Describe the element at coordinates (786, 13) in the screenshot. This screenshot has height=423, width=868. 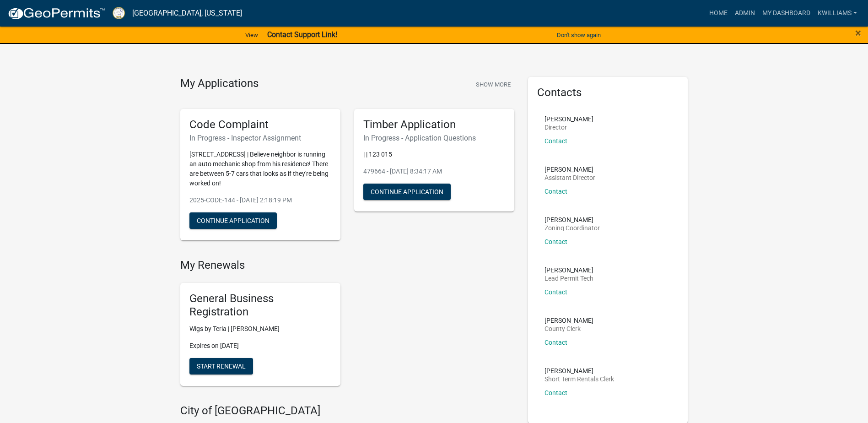
I see `a: My Dashboard` at that location.